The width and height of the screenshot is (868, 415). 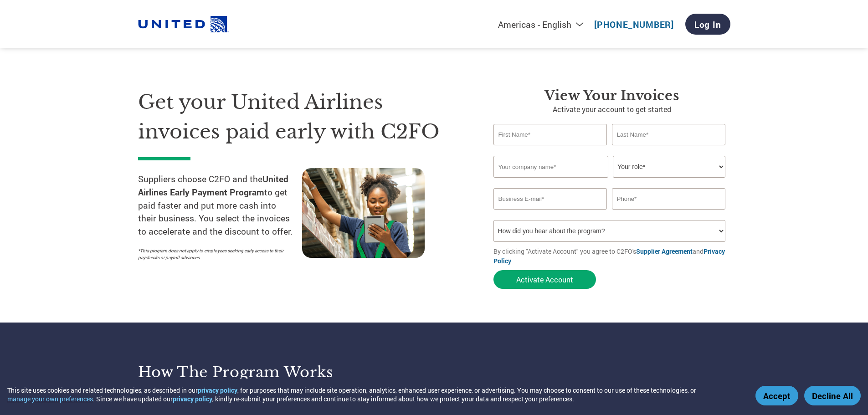 What do you see at coordinates (374, 394) in the screenshot?
I see `div: This site uses cookies and related technologies, as described in our , for purposes that may incl...` at bounding box center [374, 394].